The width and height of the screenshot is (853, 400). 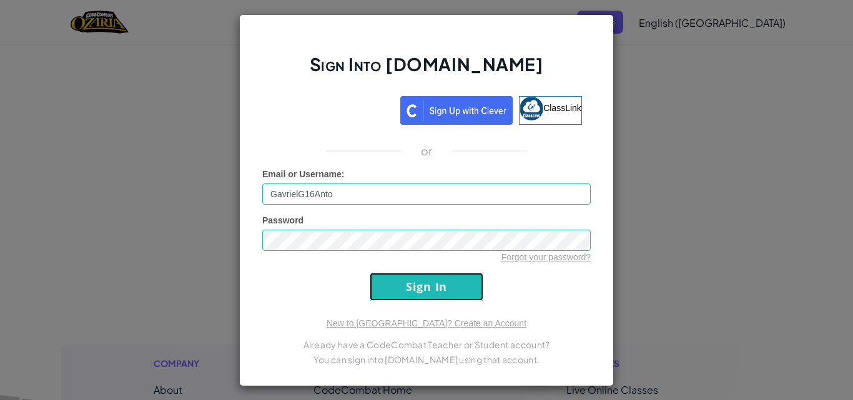 What do you see at coordinates (283, 220) in the screenshot?
I see `span: Password` at bounding box center [283, 220].